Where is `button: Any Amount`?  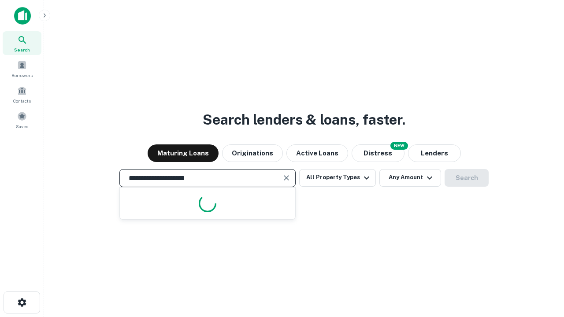 button: Any Amount is located at coordinates (410, 178).